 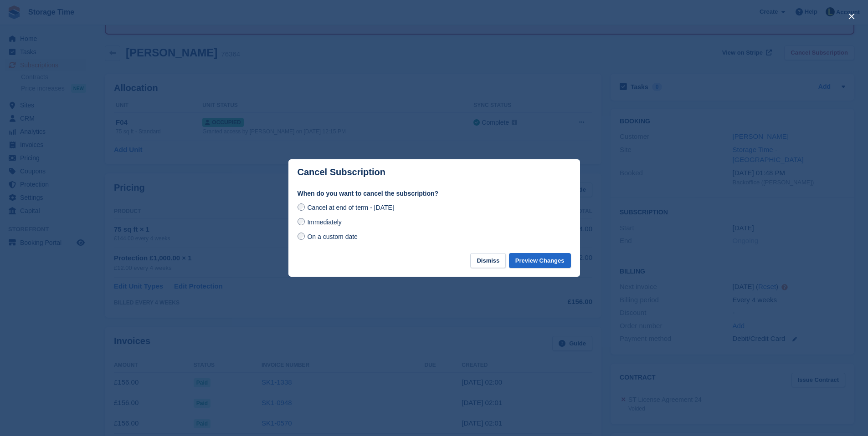 I want to click on button: close, so click(x=852, y=16).